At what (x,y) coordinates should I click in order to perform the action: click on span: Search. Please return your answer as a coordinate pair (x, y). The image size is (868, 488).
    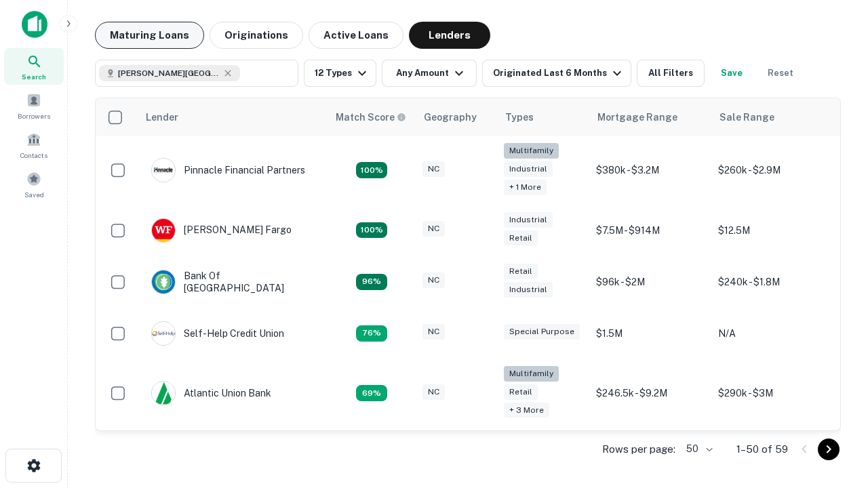
    Looking at the image, I should click on (34, 77).